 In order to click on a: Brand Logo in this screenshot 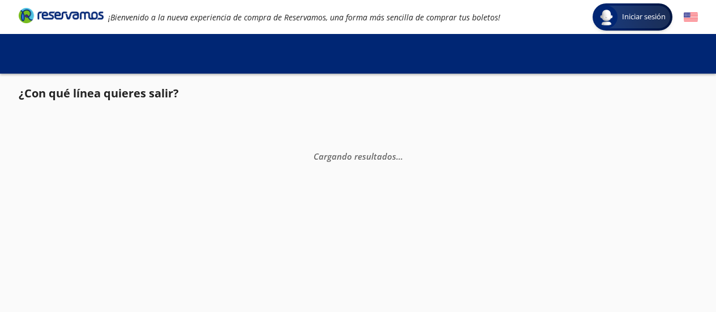, I will do `click(61, 17)`.